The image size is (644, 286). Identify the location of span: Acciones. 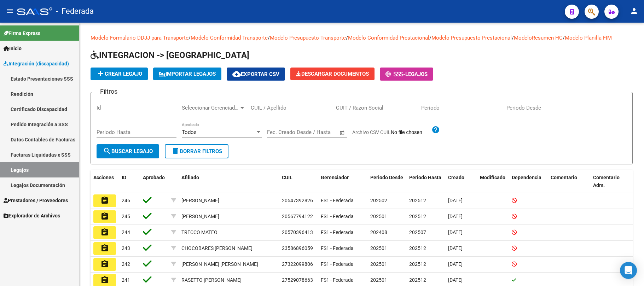
(103, 177).